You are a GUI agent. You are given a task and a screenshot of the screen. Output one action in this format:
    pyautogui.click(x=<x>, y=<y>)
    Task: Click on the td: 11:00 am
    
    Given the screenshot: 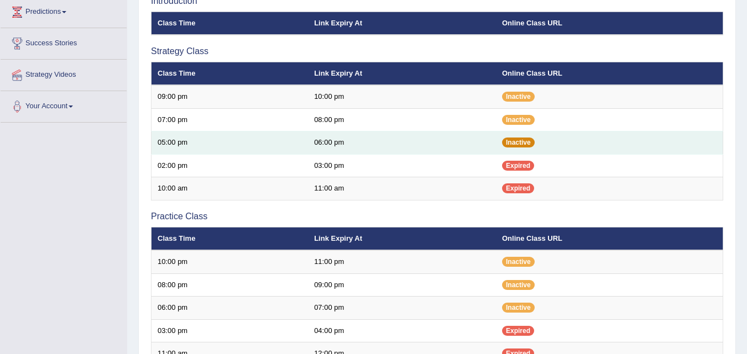 What is the action you would take?
    pyautogui.click(x=402, y=189)
    